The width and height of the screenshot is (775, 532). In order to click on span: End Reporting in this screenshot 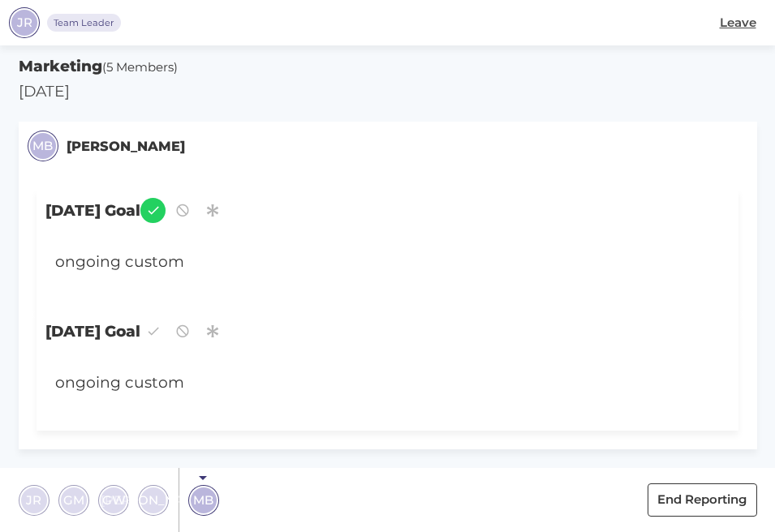, I will do `click(702, 500)`.